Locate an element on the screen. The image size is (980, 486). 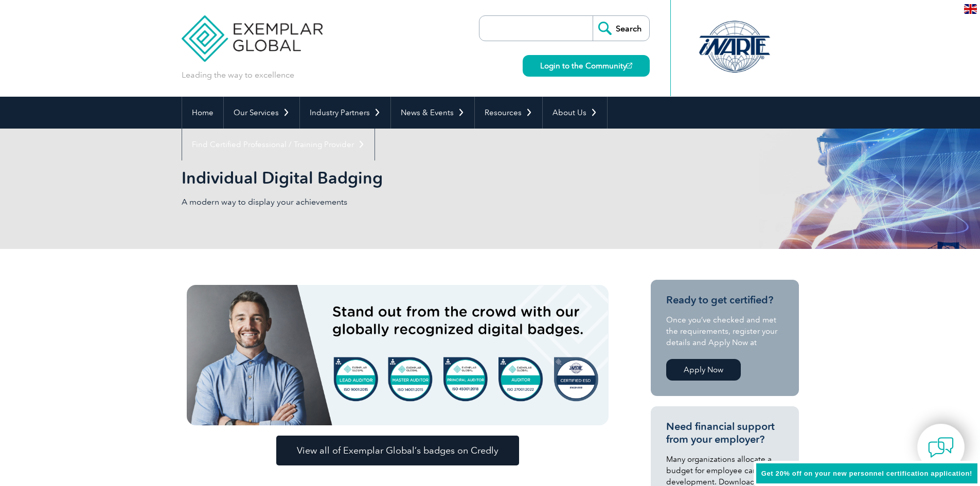
img: badges is located at coordinates (397, 355).